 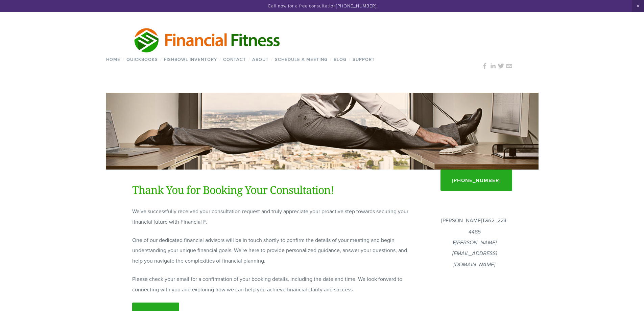 I want to click on p: Please check your email for a confirmation of your booking details, including the date and time. ..., so click(x=271, y=284).